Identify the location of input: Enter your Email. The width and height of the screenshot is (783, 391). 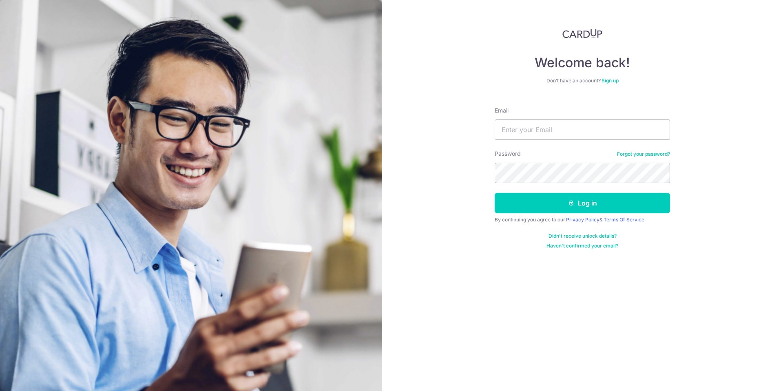
(583, 130).